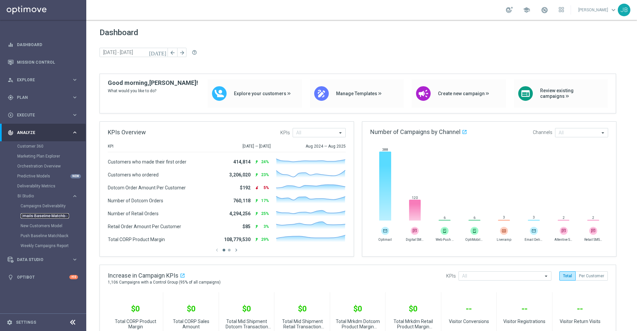 This screenshot has height=331, width=637. What do you see at coordinates (48, 196) in the screenshot?
I see `button: BI Studio keyboard_arrow_right` at bounding box center [48, 196].